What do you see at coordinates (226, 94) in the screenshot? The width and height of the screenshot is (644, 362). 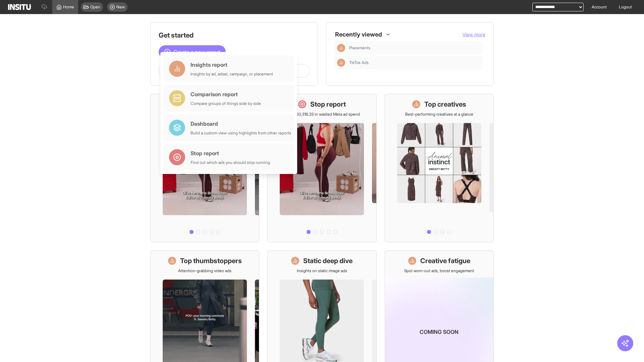 I see `div: Comparison report` at bounding box center [226, 94].